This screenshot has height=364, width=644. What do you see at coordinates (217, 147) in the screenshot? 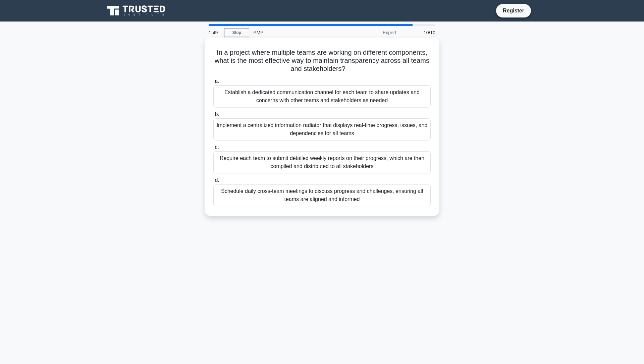
I see `span: c.` at bounding box center [217, 147].